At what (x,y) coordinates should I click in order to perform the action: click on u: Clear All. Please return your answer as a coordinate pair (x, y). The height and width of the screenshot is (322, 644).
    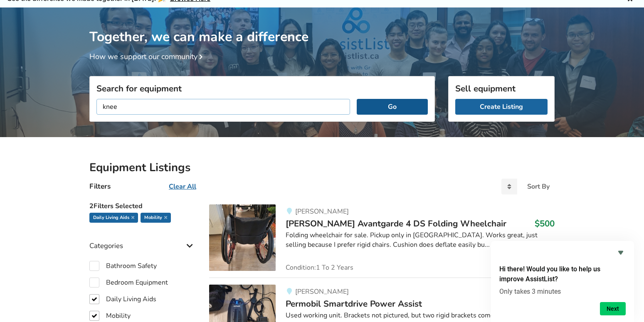
    Looking at the image, I should click on (182, 186).